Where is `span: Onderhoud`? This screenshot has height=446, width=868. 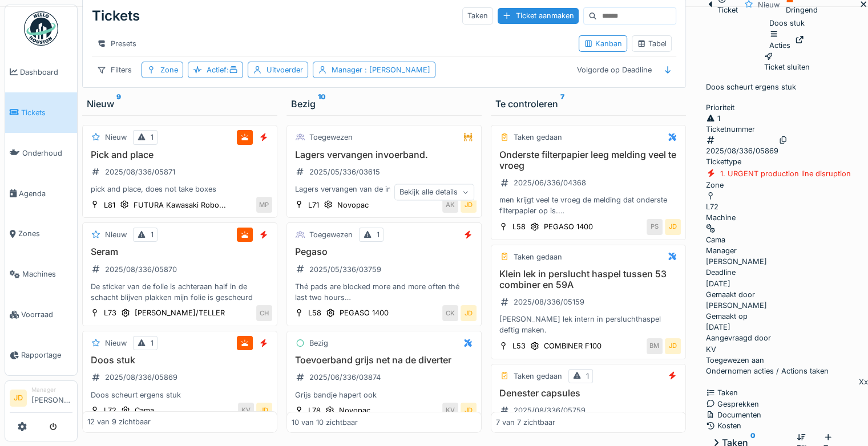
span: Onderhoud is located at coordinates (47, 153).